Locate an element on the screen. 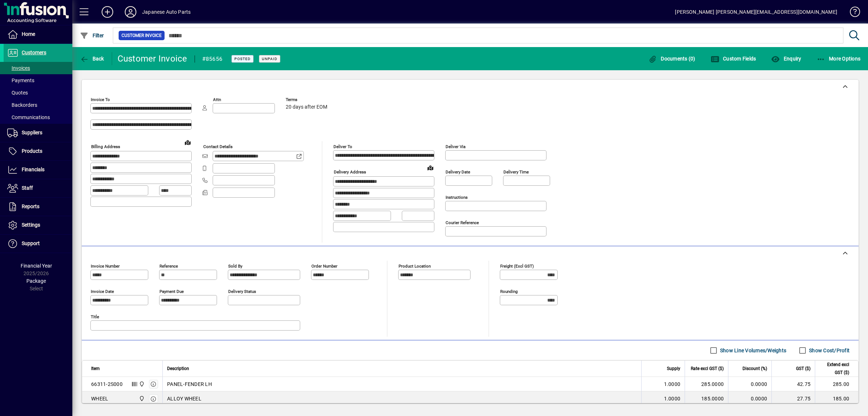 The height and width of the screenshot is (416, 868). div: 66311-2S000 is located at coordinates (107, 384).